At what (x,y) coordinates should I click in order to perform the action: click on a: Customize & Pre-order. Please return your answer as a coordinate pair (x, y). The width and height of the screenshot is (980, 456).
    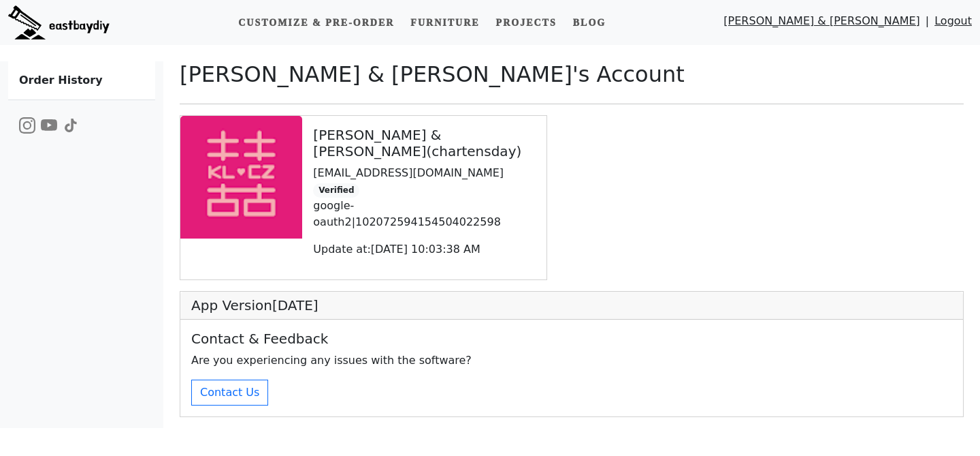
    Looking at the image, I should click on (316, 23).